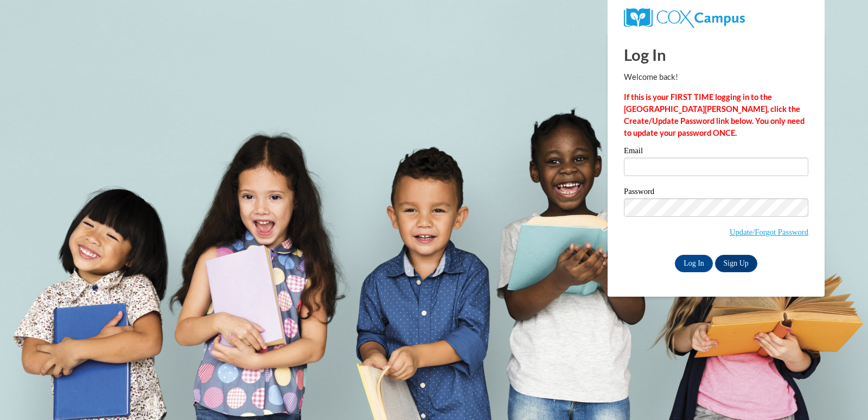  What do you see at coordinates (684, 16) in the screenshot?
I see `a: COX Campus` at bounding box center [684, 16].